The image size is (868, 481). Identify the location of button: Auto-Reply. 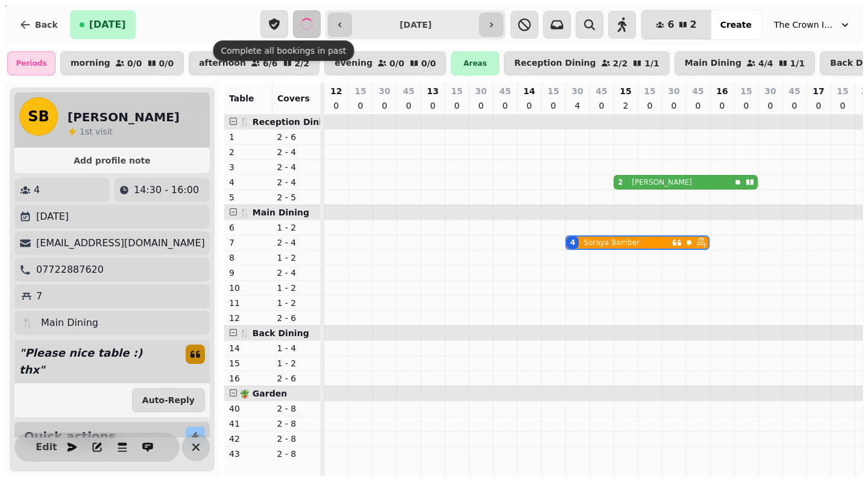
(168, 400).